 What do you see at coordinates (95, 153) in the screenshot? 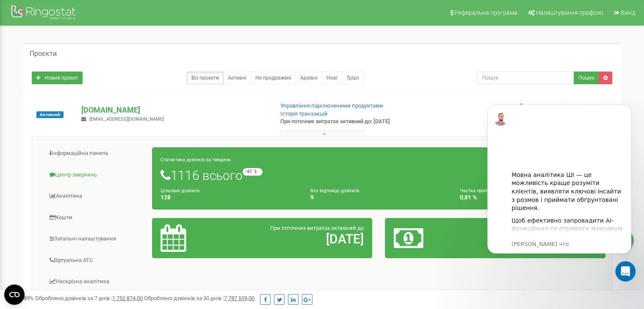
I see `a: Інформаційна панель` at bounding box center [95, 153].